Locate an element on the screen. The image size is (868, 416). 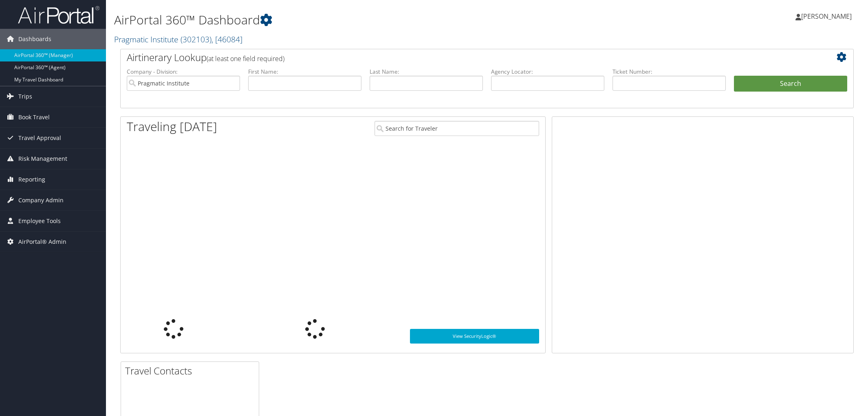
label: Last Name: is located at coordinates (426, 72).